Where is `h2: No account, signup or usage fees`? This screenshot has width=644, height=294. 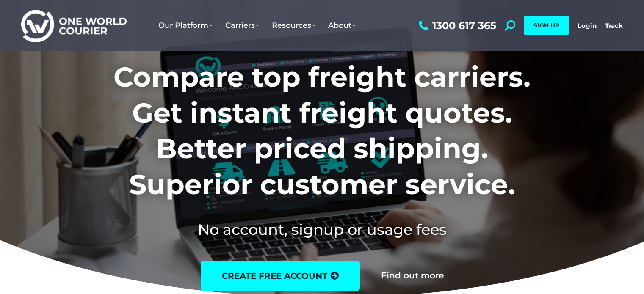 h2: No account, signup or usage fees is located at coordinates (322, 229).